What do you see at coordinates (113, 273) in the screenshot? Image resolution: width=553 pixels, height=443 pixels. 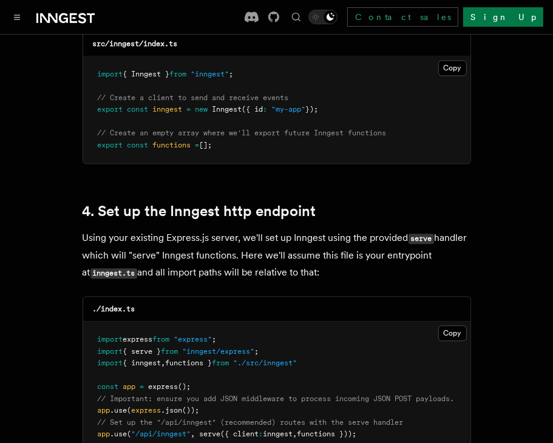 I see `code: inngest.ts` at bounding box center [113, 273].